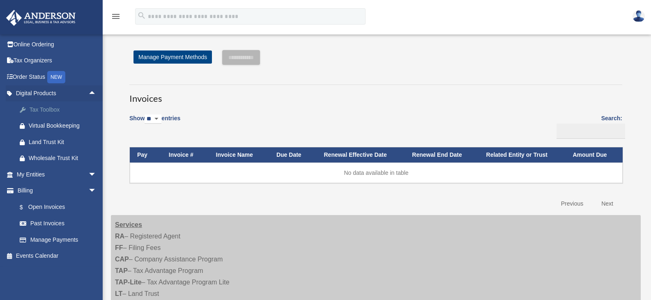 The image size is (651, 300). Describe the element at coordinates (58, 224) in the screenshot. I see `a: Past Invoices` at that location.